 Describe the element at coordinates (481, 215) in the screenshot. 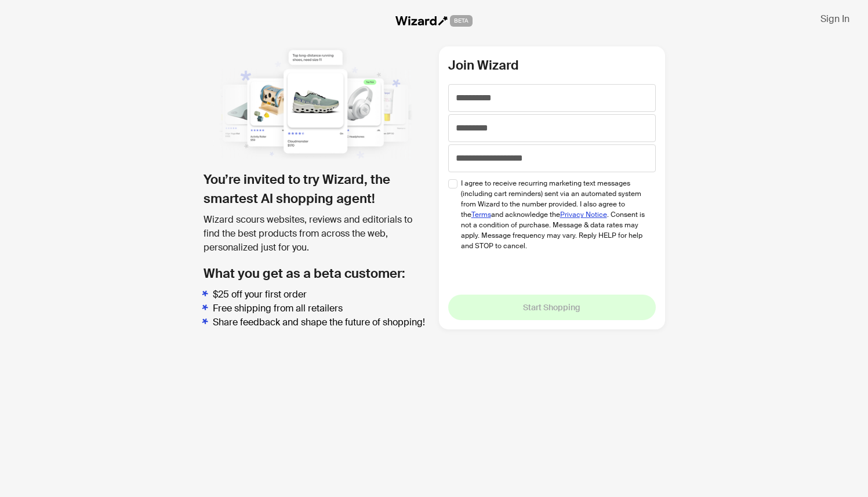

I see `a: Terms` at that location.